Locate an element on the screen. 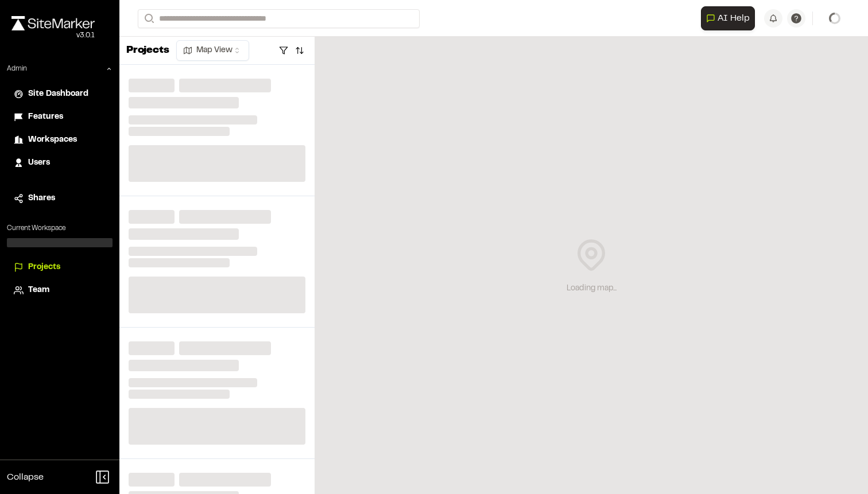 The height and width of the screenshot is (494, 868). a: Shares is located at coordinates (60, 198).